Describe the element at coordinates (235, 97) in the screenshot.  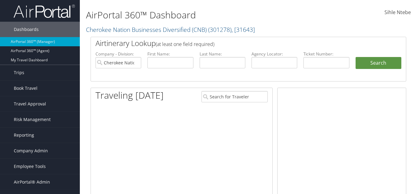
I see `input: Search for Traveler` at that location.